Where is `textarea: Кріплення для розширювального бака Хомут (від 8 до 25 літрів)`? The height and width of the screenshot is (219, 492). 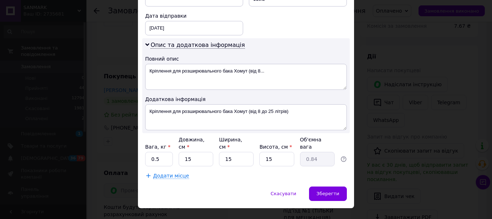
textarea: Кріплення для розширювального бака Хомут (від 8 до 25 літрів) is located at coordinates (246, 117).